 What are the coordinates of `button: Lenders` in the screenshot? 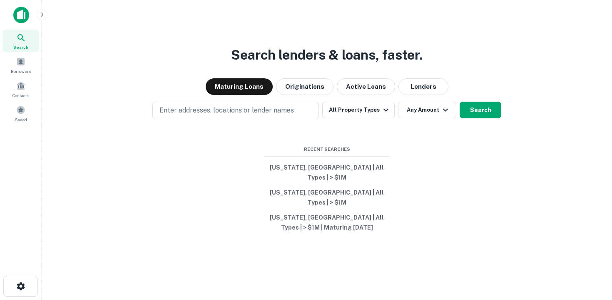 It's located at (423, 87).